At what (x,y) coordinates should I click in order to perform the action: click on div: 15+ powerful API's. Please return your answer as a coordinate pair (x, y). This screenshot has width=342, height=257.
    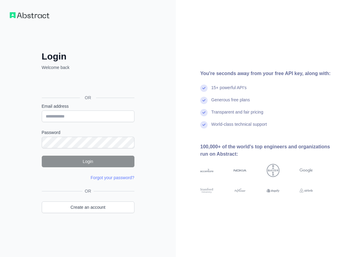
    Looking at the image, I should click on (229, 90).